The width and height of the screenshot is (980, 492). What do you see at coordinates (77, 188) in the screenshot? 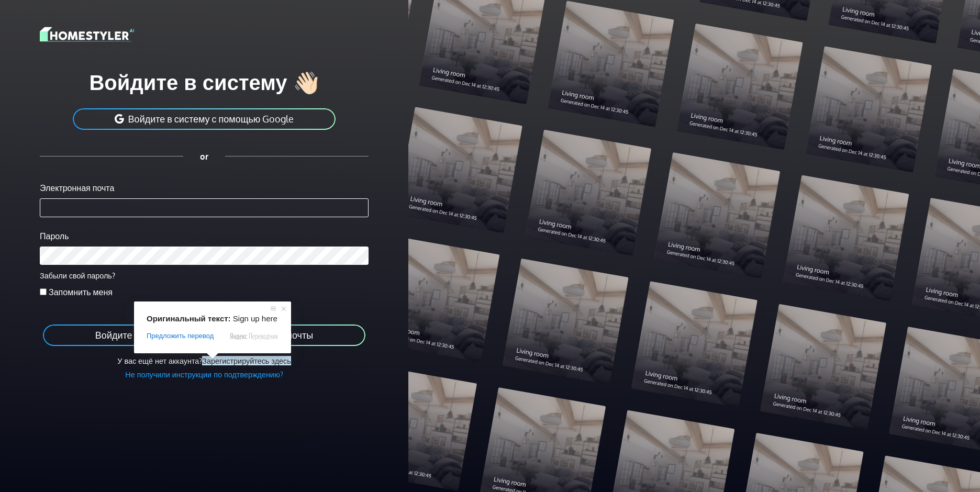
I see `ya-tr-span: Электронная почта` at bounding box center [77, 188].